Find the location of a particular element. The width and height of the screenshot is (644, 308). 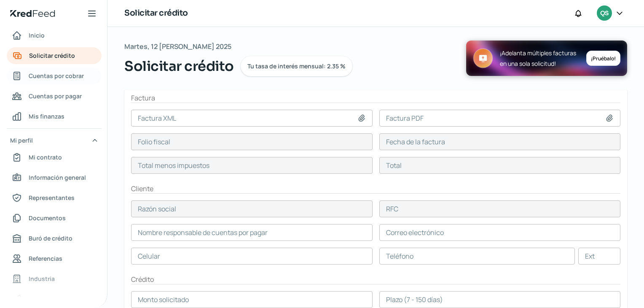

div: ¡Pruébalo! is located at coordinates (603, 58).